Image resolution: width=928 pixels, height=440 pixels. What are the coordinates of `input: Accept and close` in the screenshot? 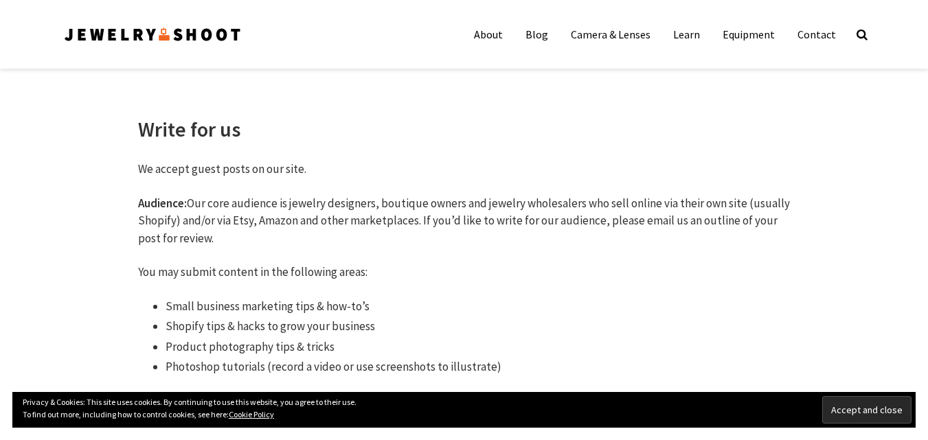 It's located at (867, 410).